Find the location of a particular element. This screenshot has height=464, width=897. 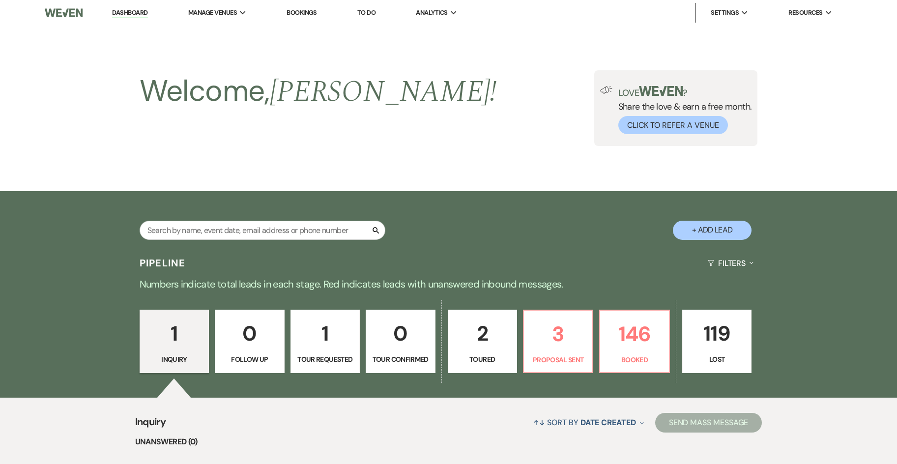

a: 1Inquiry is located at coordinates (174, 342).